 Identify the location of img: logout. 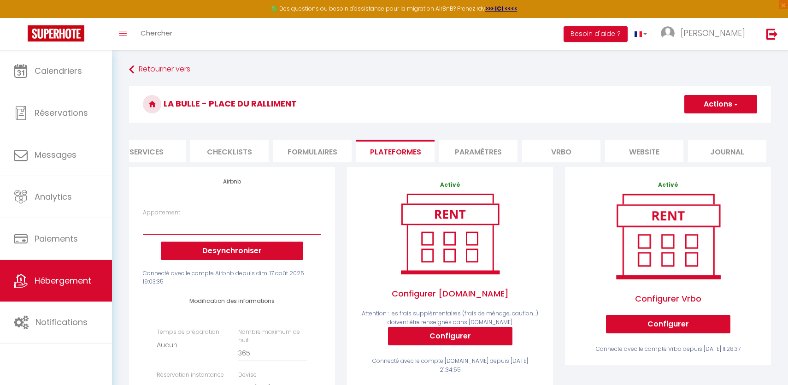
(772, 34).